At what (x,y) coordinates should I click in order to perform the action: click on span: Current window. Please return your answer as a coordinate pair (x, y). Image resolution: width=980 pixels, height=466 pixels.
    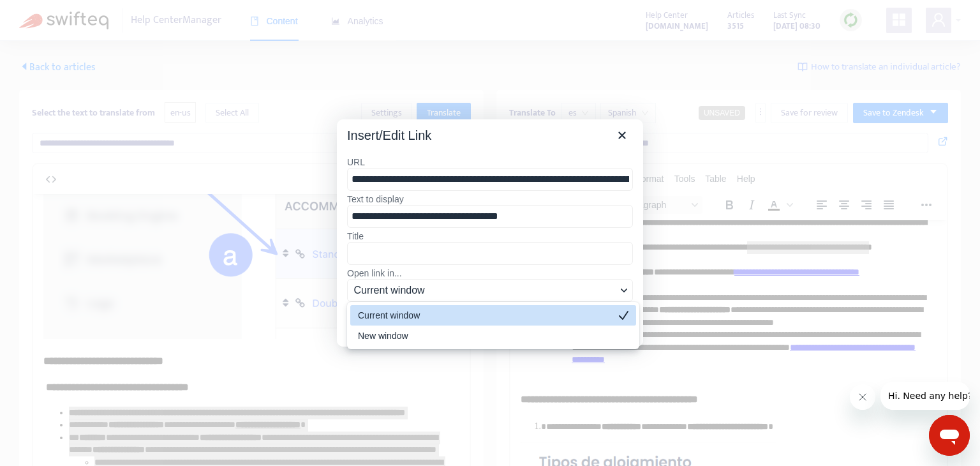
    Looking at the image, I should click on (485, 291).